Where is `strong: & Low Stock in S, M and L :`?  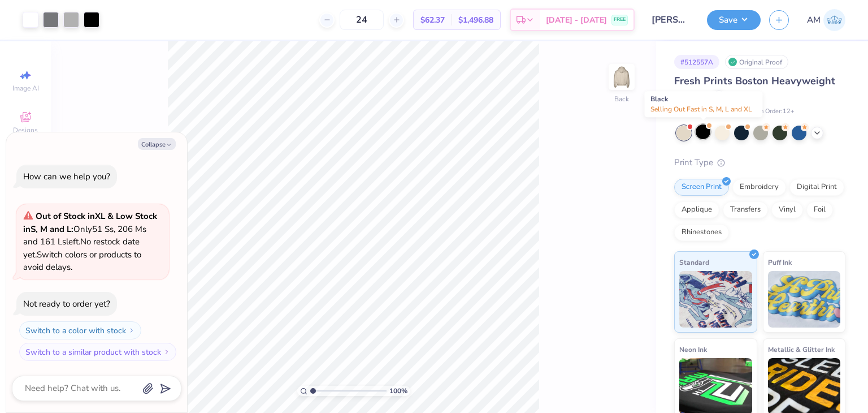 strong: & Low Stock in S, M and L : is located at coordinates (90, 222).